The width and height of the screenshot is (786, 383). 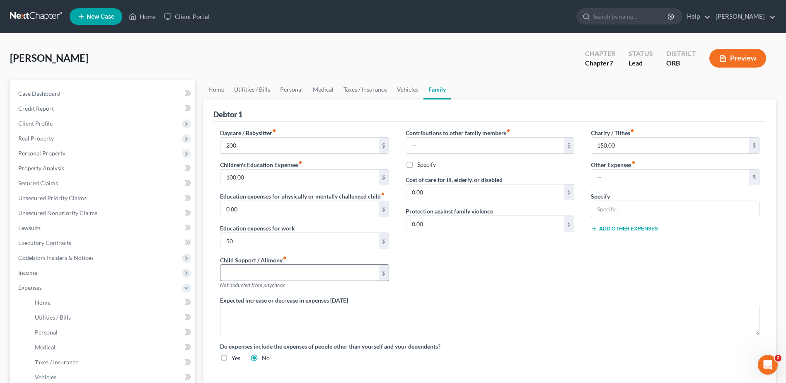 What do you see at coordinates (36, 108) in the screenshot?
I see `span: Credit Report` at bounding box center [36, 108].